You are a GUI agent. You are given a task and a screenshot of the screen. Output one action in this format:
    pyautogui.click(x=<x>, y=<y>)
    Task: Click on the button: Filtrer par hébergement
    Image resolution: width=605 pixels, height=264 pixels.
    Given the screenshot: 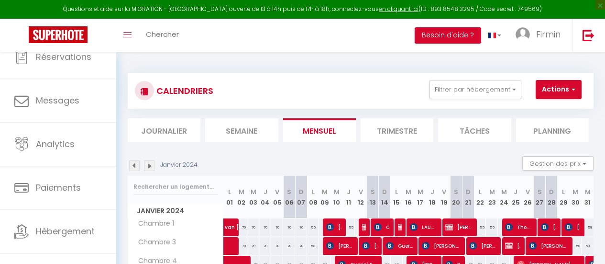 What is the action you would take?
    pyautogui.click(x=476, y=89)
    